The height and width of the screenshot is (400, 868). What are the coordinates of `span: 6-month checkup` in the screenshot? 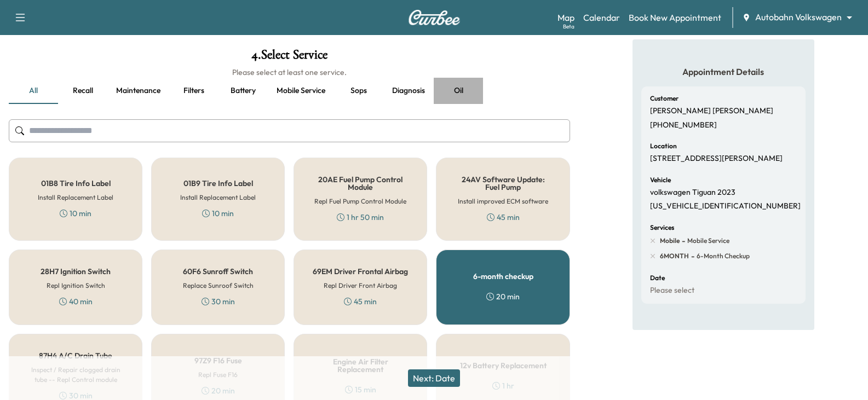 It's located at (721, 256).